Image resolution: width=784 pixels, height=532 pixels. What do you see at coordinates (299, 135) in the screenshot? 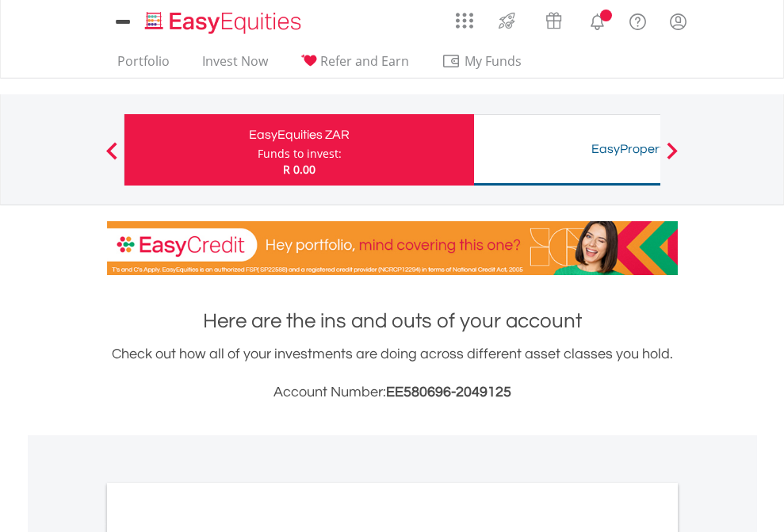
I see `div: EasyEquities ZAR` at bounding box center [299, 135].